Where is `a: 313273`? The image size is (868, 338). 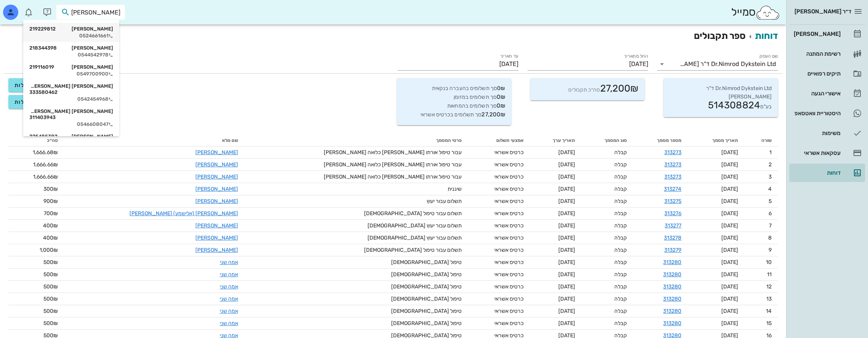
a: 313273 is located at coordinates (673, 177).